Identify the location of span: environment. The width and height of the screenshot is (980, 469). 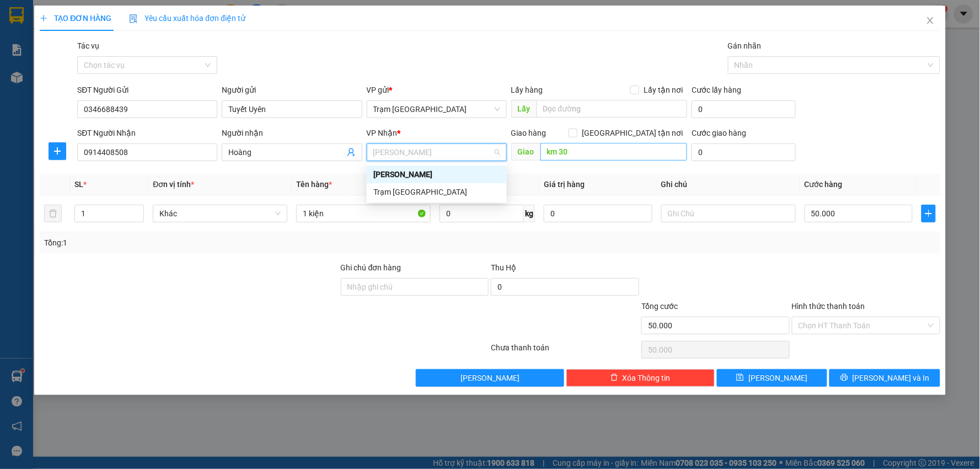
(80, 65).